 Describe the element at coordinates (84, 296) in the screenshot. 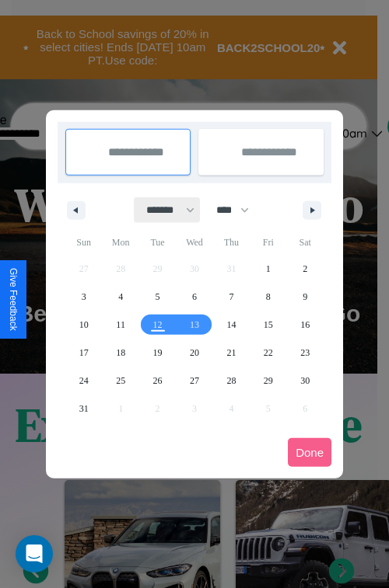

I see `span: 3` at that location.